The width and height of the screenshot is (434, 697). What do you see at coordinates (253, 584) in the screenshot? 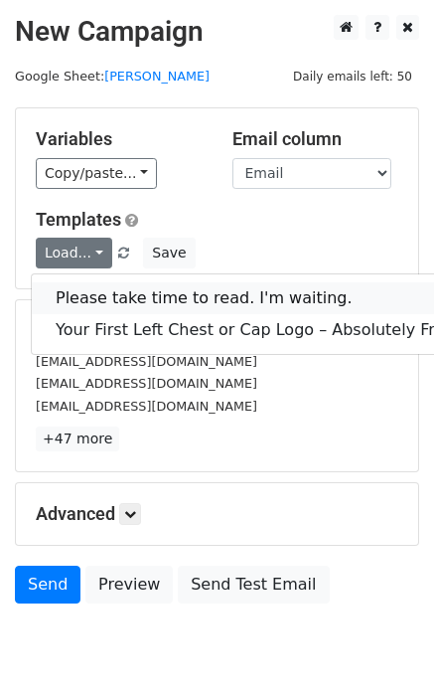
I see `a: Send Test Email` at bounding box center [253, 584].